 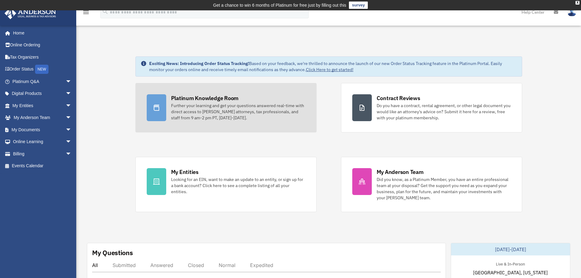 What do you see at coordinates (42, 118) in the screenshot?
I see `a: My Anderson Teamarrow_drop_down` at bounding box center [42, 118].